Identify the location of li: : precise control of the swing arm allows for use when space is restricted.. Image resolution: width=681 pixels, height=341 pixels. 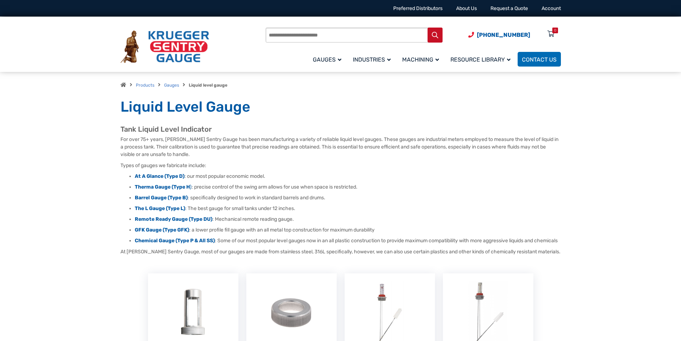
(348, 187).